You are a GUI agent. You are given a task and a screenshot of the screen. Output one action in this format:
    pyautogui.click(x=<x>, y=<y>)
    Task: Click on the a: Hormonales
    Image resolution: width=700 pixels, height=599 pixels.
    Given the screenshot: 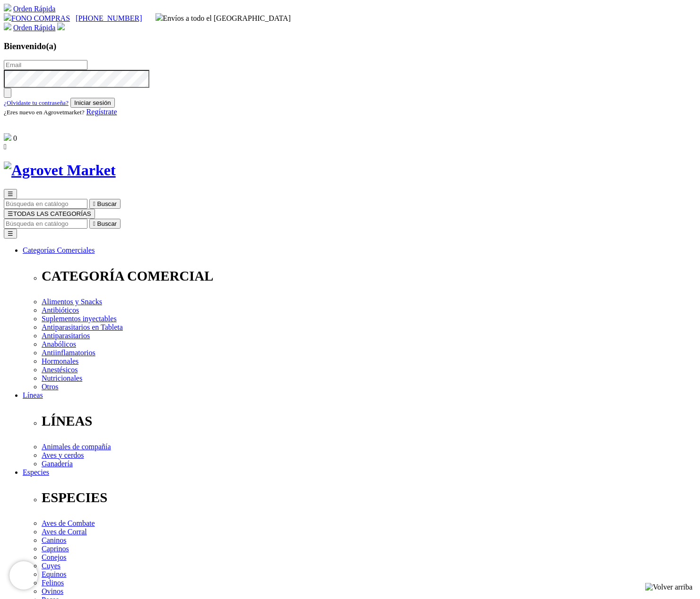 What is the action you would take?
    pyautogui.click(x=60, y=361)
    